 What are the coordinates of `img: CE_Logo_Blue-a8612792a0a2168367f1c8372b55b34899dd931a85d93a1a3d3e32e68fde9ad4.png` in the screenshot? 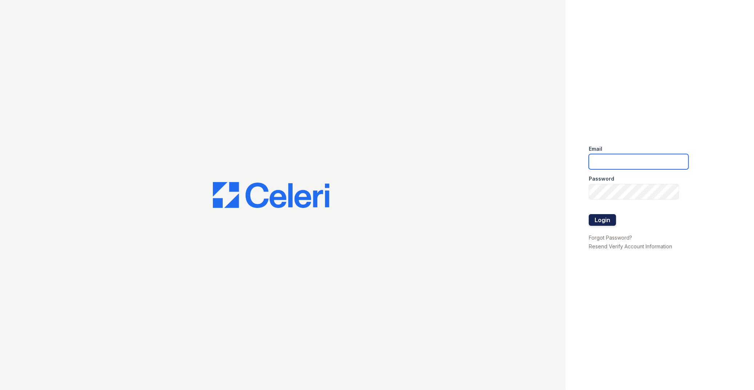 It's located at (271, 195).